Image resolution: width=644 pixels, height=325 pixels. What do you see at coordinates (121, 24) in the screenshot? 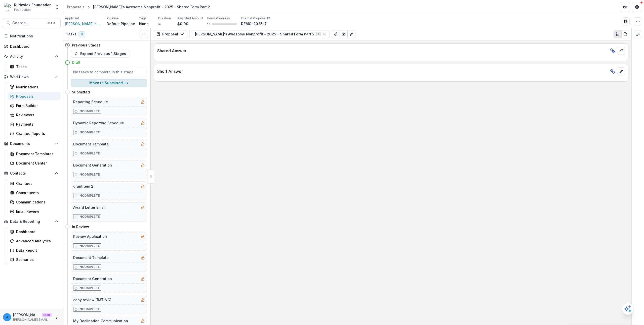
I see `p: Default Pipeline` at bounding box center [121, 24].